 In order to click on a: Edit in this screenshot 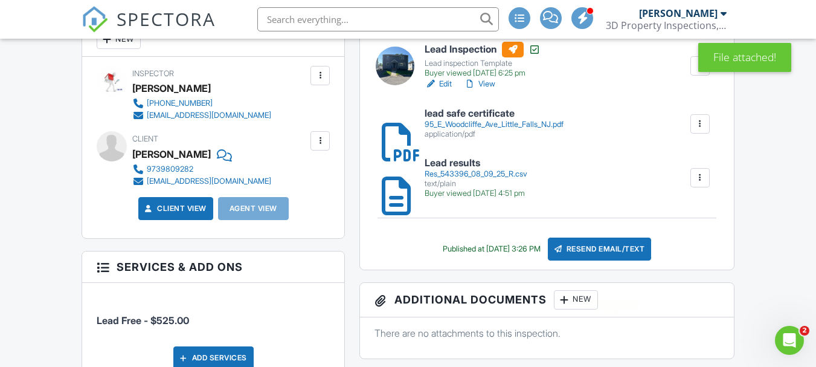, I will do `click(438, 84)`.